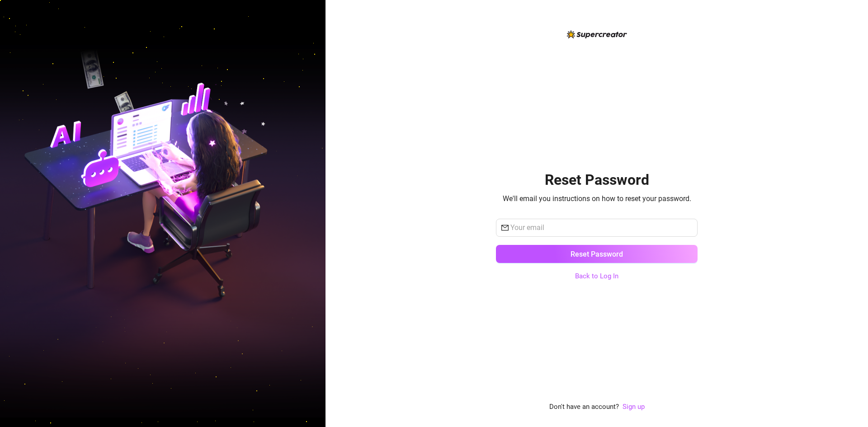  I want to click on span: We'll email you instructions on how to reset your password., so click(596, 198).